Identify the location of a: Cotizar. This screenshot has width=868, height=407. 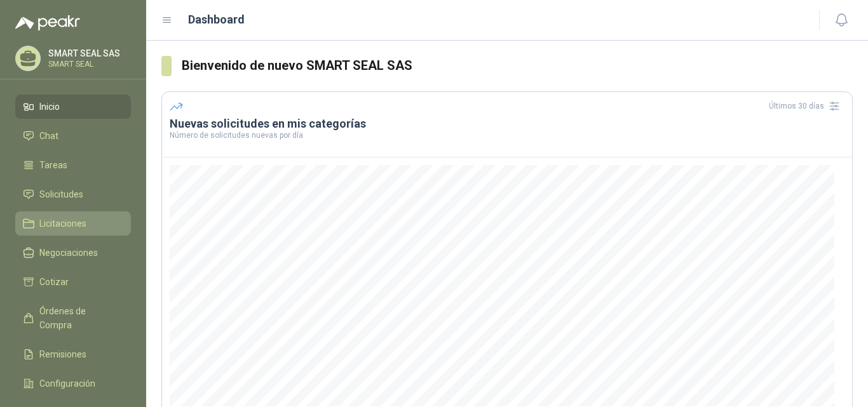
(73, 282).